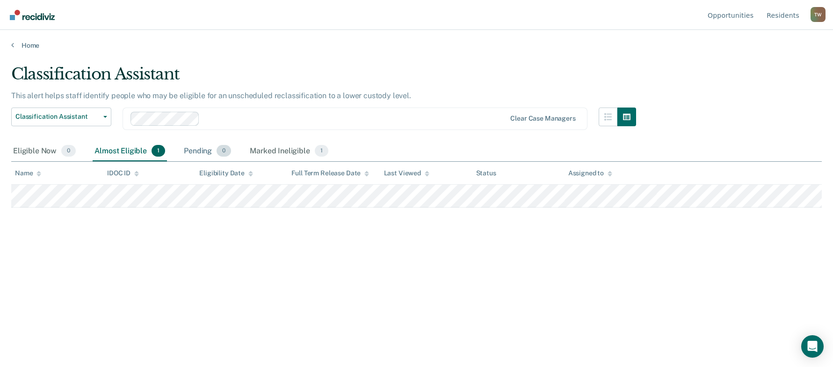 This screenshot has height=367, width=833. I want to click on div: Almost Eligible1, so click(130, 152).